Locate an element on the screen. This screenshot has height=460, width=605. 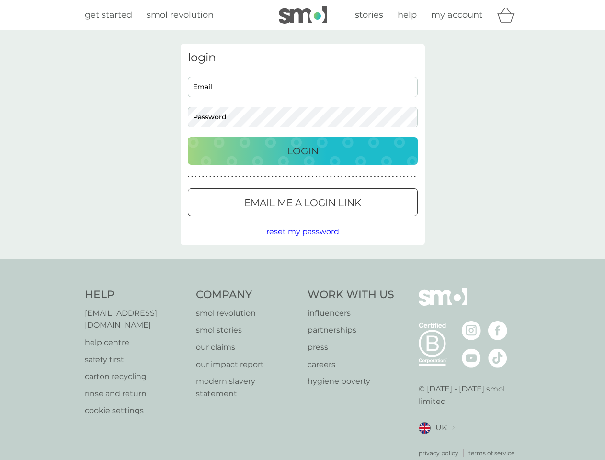
h3: login is located at coordinates (303, 58).